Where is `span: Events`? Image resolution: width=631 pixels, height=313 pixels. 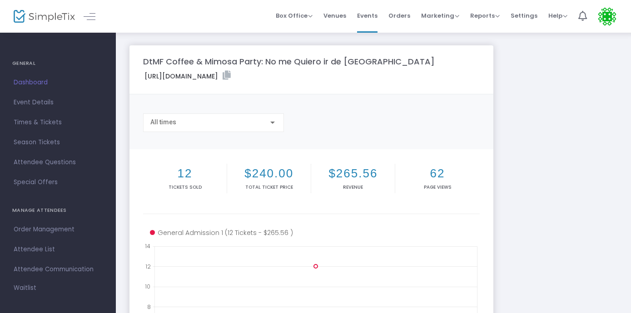
span: Events is located at coordinates (367, 15).